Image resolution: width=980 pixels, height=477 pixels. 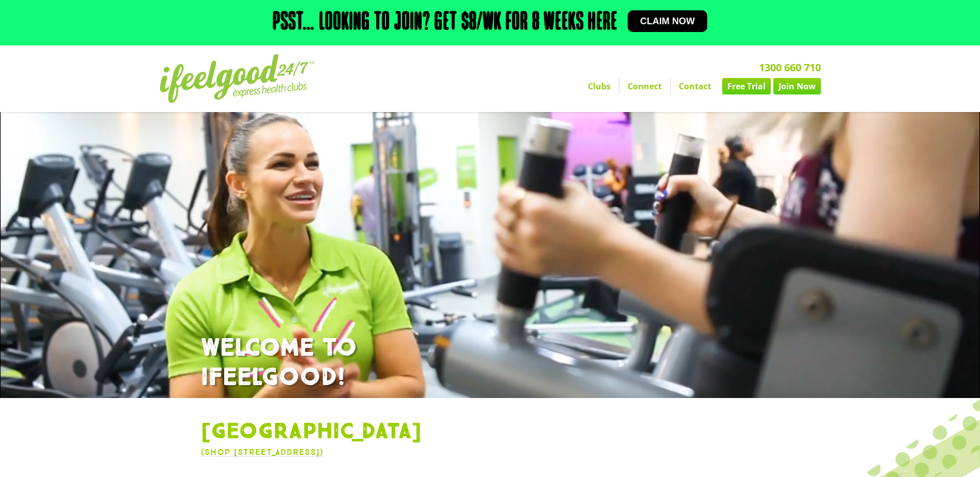 What do you see at coordinates (445, 23) in the screenshot?
I see `h2: Psst… Looking to join? Get $8/wk for 8 weeks here` at bounding box center [445, 23].